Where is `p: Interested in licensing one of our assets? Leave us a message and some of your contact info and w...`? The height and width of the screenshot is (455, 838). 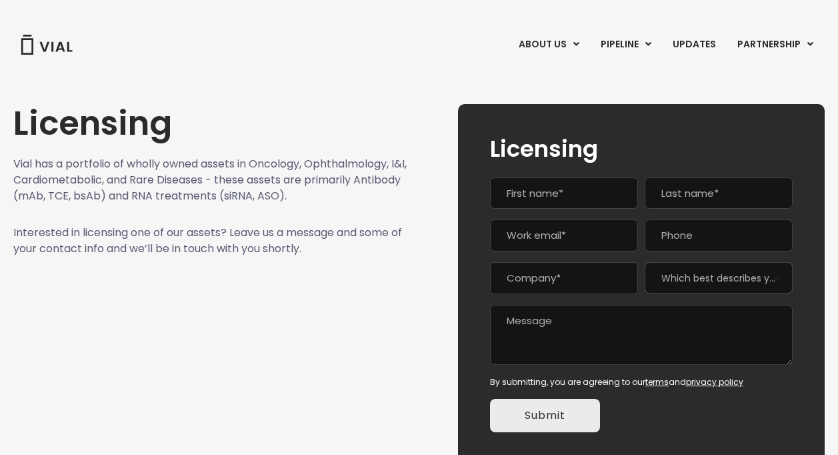
p: Interested in licensing one of our assets? Leave us a message and some of your contact info and w... is located at coordinates (219, 241).